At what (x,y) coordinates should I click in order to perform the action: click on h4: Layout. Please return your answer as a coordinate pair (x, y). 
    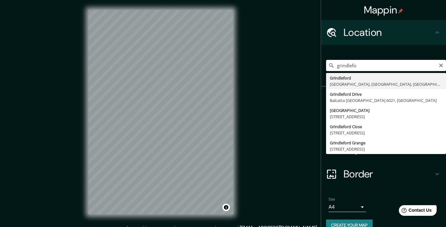
    Looking at the image, I should click on (388, 149).